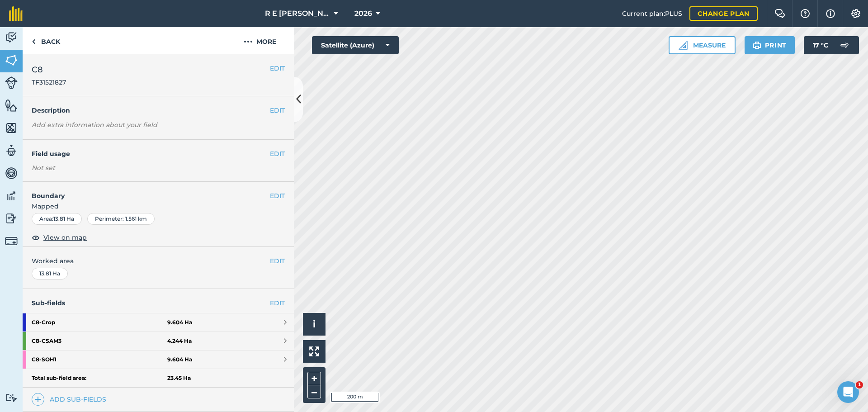  What do you see at coordinates (859, 385) in the screenshot?
I see `span: 1` at bounding box center [859, 385].